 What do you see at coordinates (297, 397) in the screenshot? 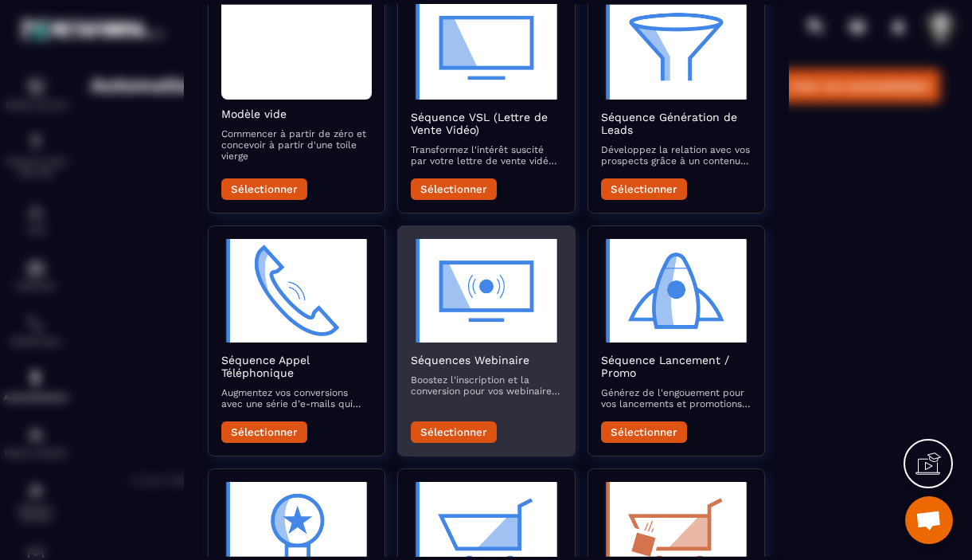
I see `p: Augmentez vos conversions avec une série d’e-mails qui préparent et suivent vos appels commerciaux` at bounding box center [297, 397].